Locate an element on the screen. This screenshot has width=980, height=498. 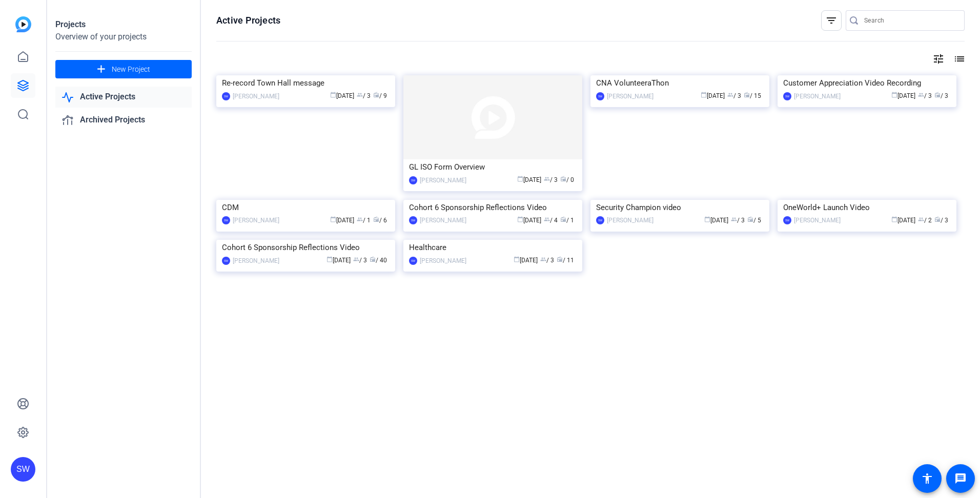
div: CDM is located at coordinates (305, 207).